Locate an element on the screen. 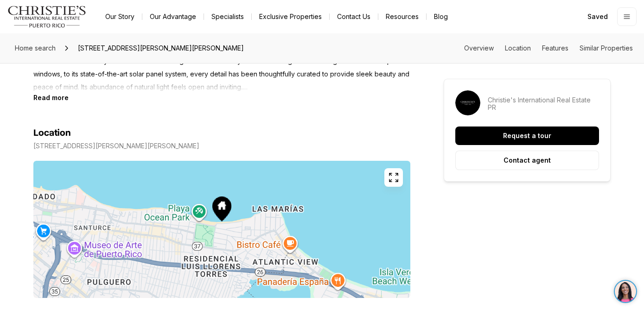 This screenshot has height=310, width=644. a: Saved is located at coordinates (598, 17).